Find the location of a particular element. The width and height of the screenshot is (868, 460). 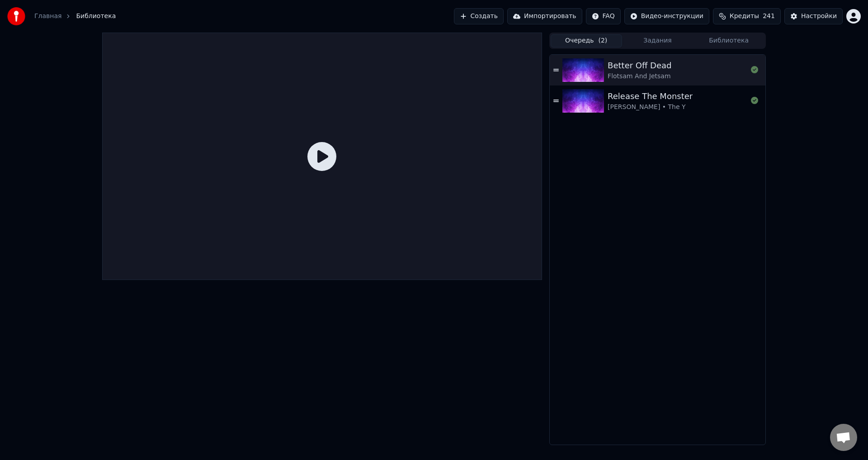

button: Библиотека is located at coordinates (729, 41).